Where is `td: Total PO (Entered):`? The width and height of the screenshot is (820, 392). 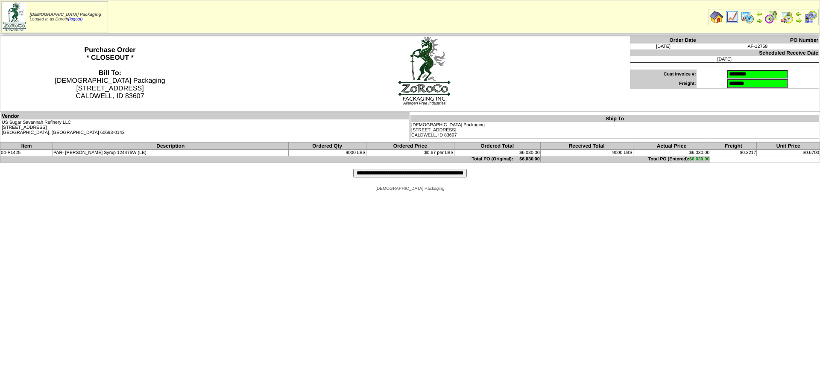
td: Total PO (Entered): is located at coordinates (625, 159).